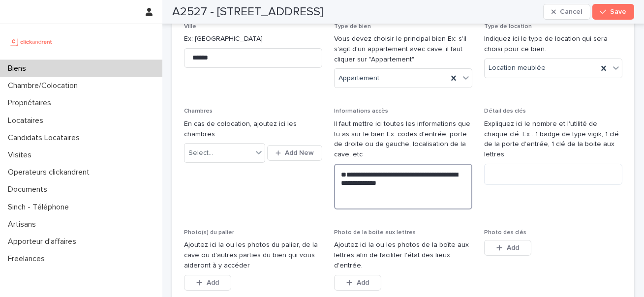 The width and height of the screenshot is (644, 297). What do you see at coordinates (30, 189) in the screenshot?
I see `p: Documents` at bounding box center [30, 189].